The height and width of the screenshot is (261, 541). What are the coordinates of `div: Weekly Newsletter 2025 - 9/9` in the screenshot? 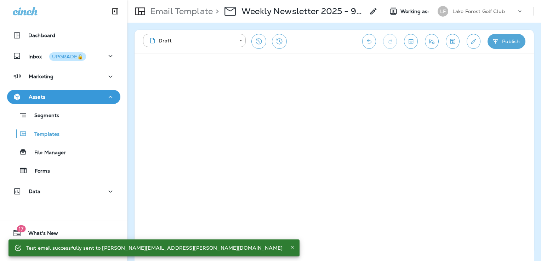 It's located at (303, 11).